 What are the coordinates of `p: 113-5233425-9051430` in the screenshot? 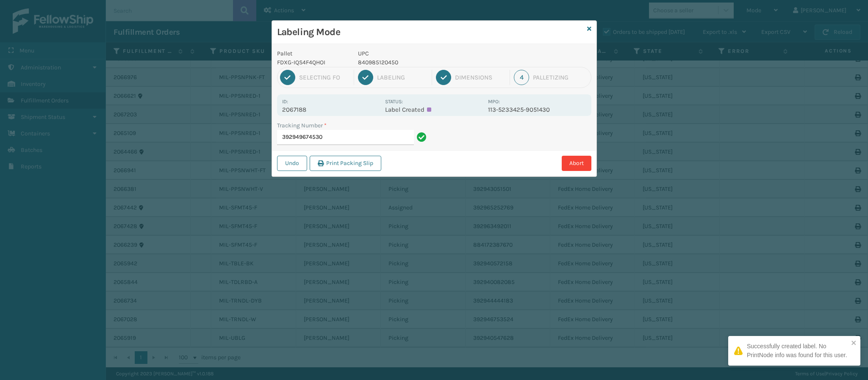 It's located at (537, 110).